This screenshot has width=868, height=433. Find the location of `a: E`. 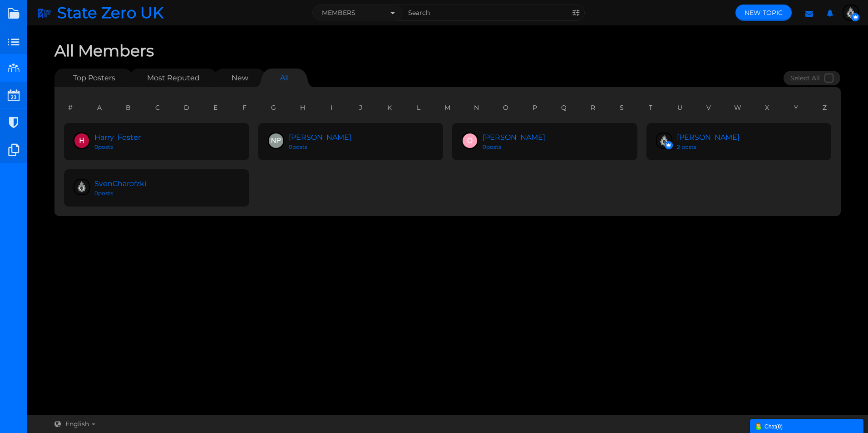

a: E is located at coordinates (216, 108).